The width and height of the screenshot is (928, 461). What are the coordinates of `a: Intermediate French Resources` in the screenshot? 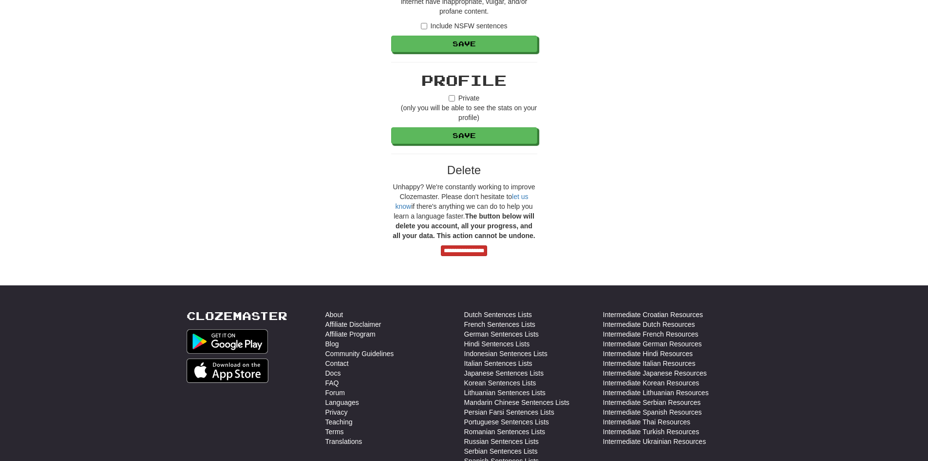 It's located at (651, 334).